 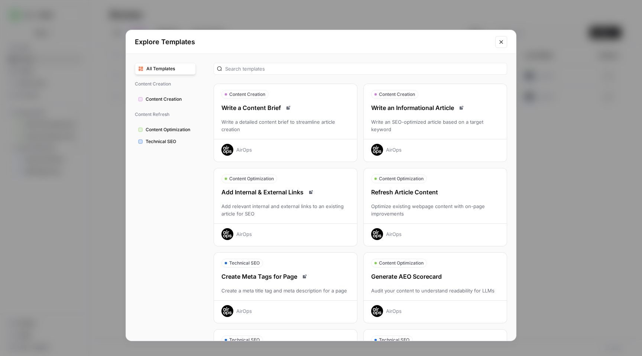 What do you see at coordinates (285, 277) in the screenshot?
I see `div: Create Meta Tags for Page` at bounding box center [285, 277].